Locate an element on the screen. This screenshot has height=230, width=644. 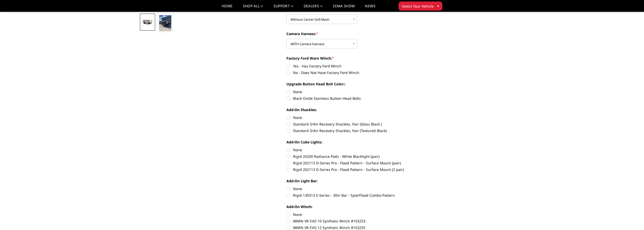
a: Dealers is located at coordinates (313, 8).